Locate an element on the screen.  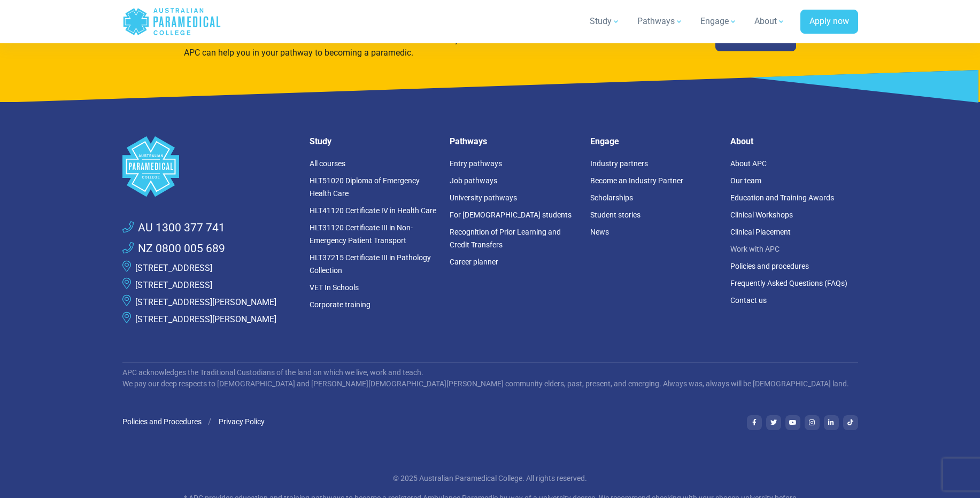
a: HLT51020 Diploma of Emergency Health Care is located at coordinates (365, 187).